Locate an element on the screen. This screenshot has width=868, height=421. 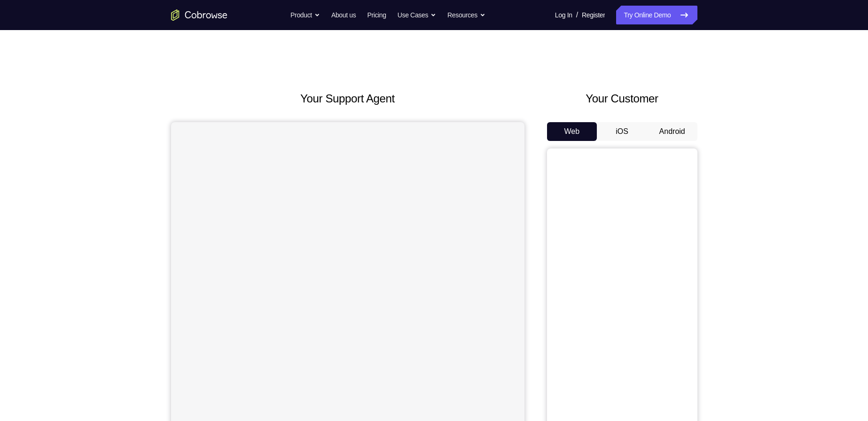
button: Resources is located at coordinates (466, 15).